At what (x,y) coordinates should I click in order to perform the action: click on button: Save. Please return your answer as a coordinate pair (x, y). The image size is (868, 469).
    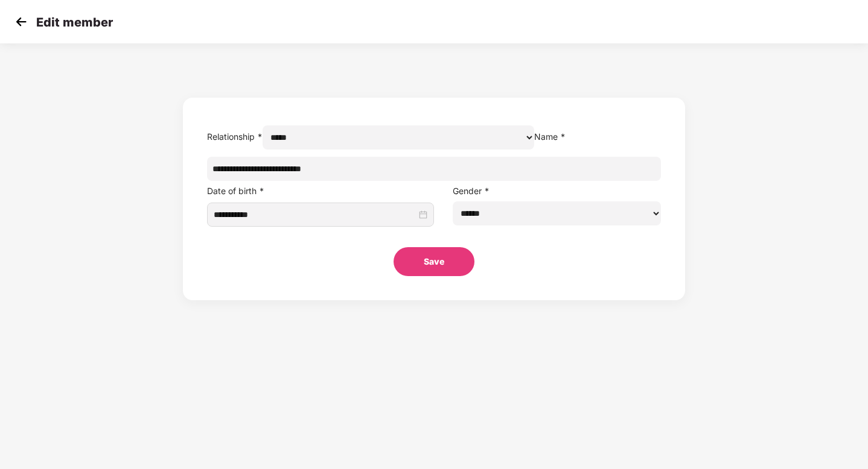
    Looking at the image, I should click on (434, 261).